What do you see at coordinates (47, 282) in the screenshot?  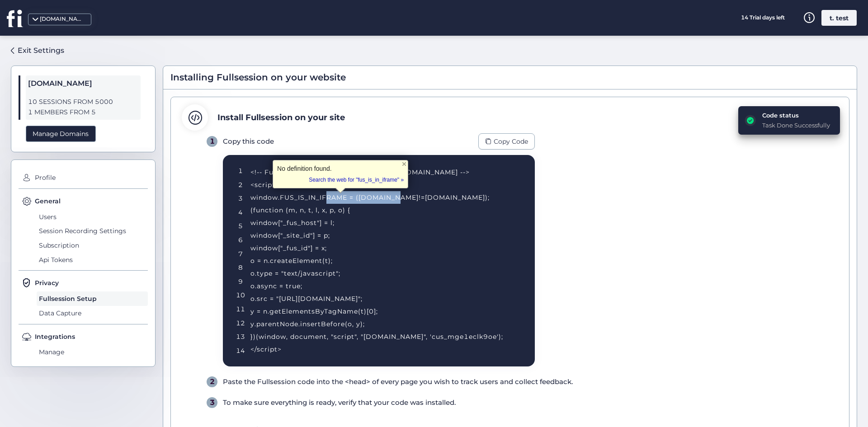 I see `span: Privacy` at bounding box center [47, 282].